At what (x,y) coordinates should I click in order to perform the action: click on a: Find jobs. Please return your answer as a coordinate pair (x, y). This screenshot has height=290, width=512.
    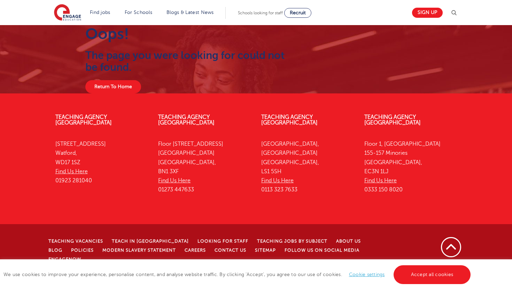
    Looking at the image, I should click on (100, 12).